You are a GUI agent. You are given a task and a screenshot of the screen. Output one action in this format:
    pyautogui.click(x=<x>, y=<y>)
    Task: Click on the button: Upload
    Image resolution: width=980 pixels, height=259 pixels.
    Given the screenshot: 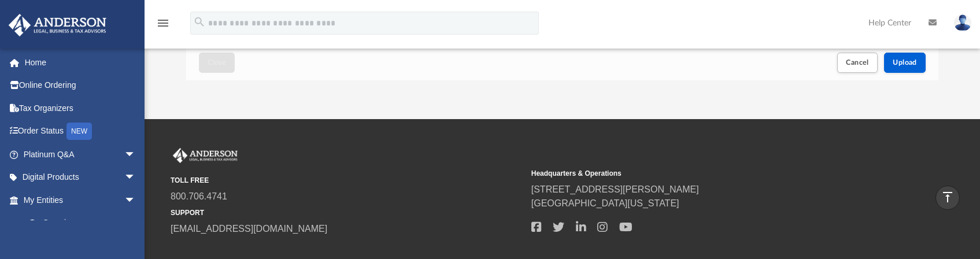 What is the action you would take?
    pyautogui.click(x=905, y=62)
    